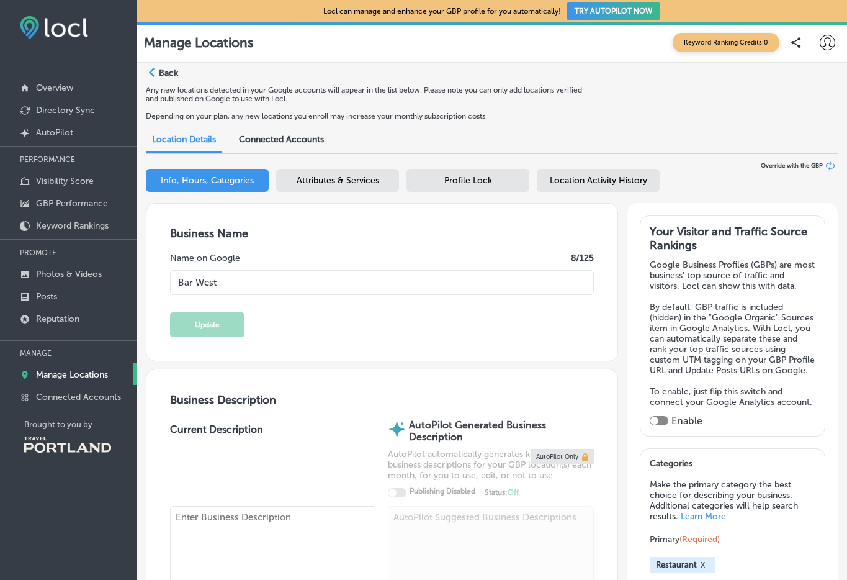  Describe the element at coordinates (703, 516) in the screenshot. I see `a: Learn More` at that location.